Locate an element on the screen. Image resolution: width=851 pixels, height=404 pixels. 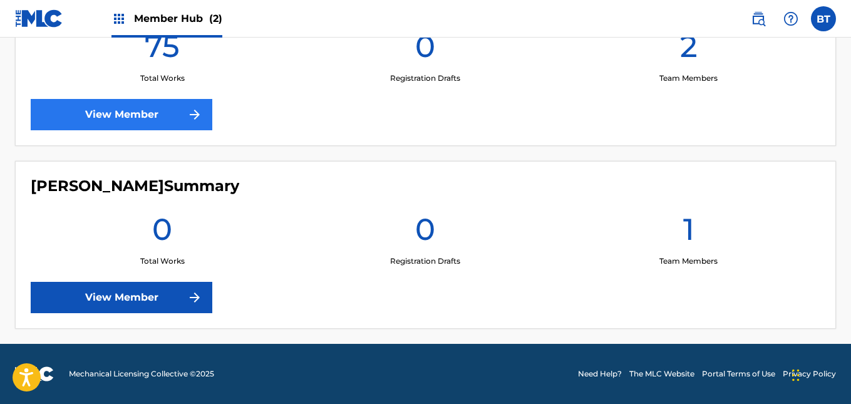
h1: 75 is located at coordinates (162, 50).